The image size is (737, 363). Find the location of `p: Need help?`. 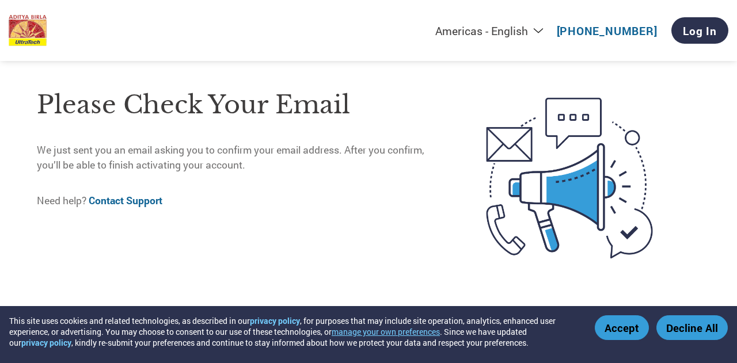

p: Need help? is located at coordinates (238, 201).